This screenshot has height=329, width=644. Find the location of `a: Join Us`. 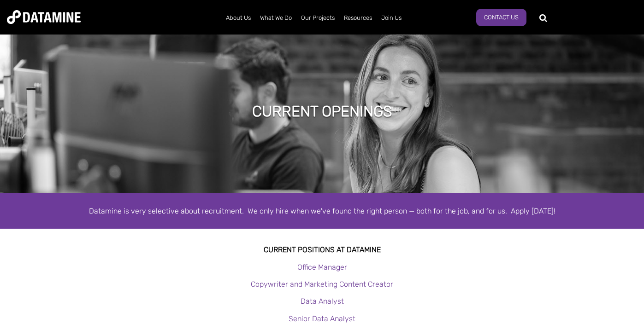

a: Join Us is located at coordinates (392, 18).